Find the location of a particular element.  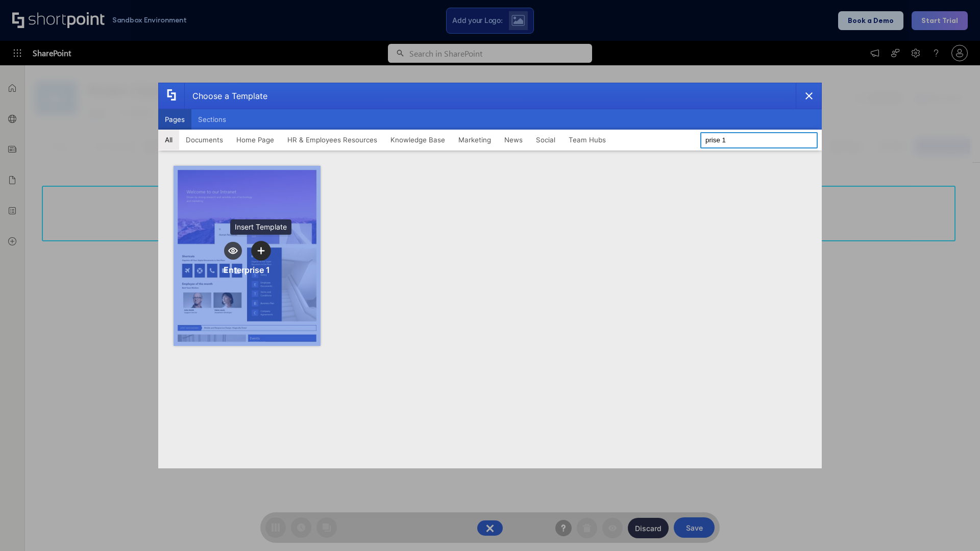

button: Team Hubs is located at coordinates (587, 140).